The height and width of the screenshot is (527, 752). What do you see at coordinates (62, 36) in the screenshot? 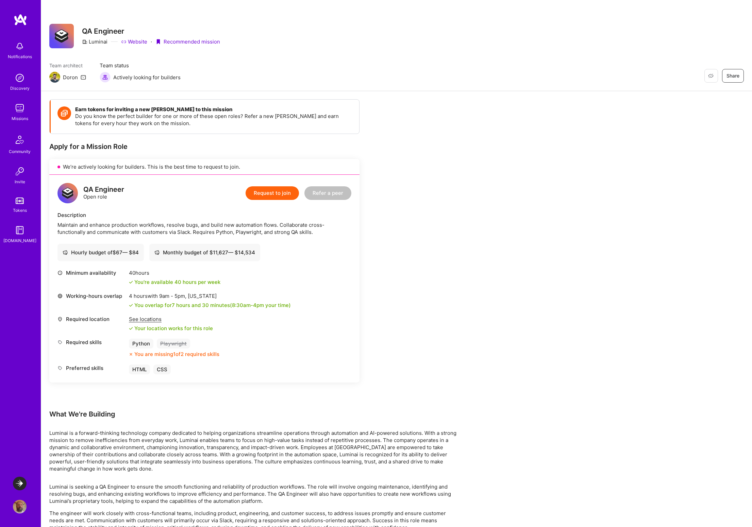
I see `img: Company Logo` at bounding box center [62, 36].